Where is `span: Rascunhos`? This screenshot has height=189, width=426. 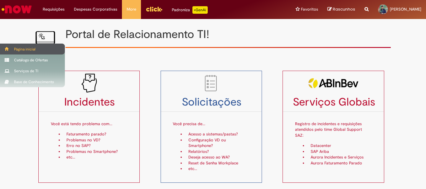 span: Rascunhos is located at coordinates (344, 9).